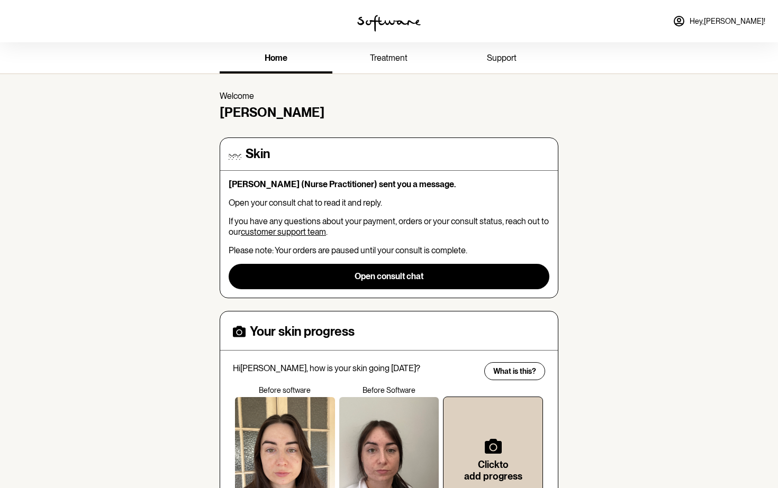 The width and height of the screenshot is (778, 488). I want to click on a: support, so click(502, 59).